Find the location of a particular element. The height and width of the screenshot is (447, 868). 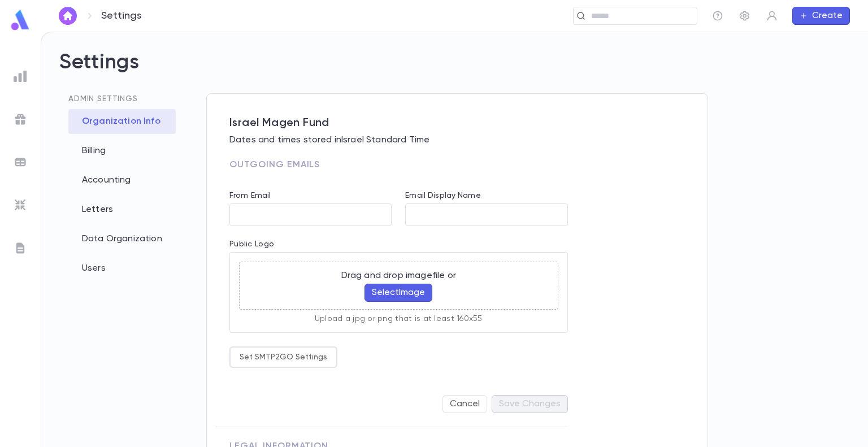

label: Email Display Name is located at coordinates (443, 195).